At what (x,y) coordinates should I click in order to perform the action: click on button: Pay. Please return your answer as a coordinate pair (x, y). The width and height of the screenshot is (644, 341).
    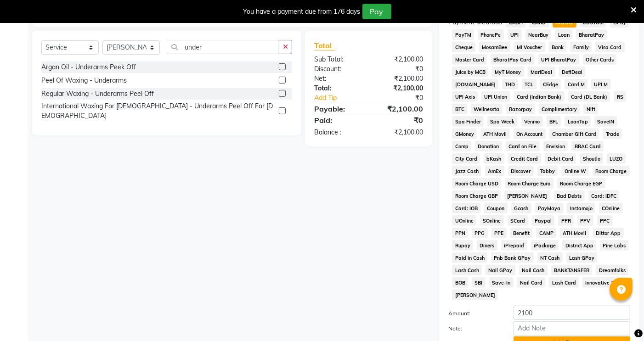
    Looking at the image, I should click on (377, 12).